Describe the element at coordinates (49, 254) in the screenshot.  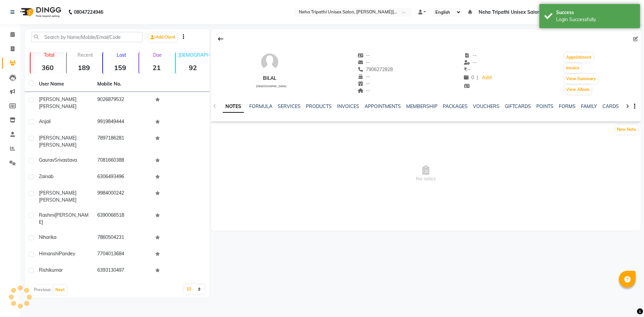
I see `span: Himanshi` at that location.